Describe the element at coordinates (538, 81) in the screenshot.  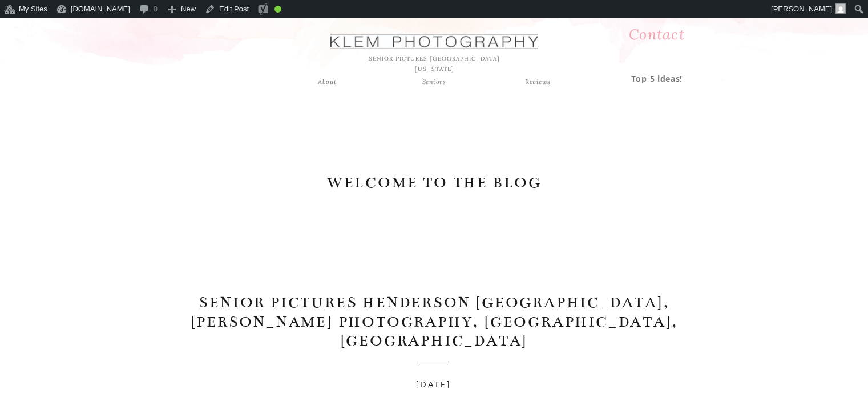
I see `a: Reviews` at that location.